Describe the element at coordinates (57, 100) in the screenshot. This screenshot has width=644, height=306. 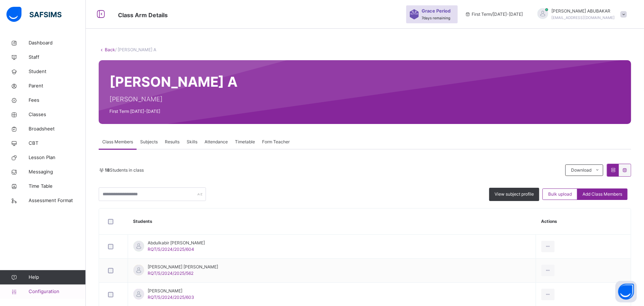
I see `span: Fees` at that location.